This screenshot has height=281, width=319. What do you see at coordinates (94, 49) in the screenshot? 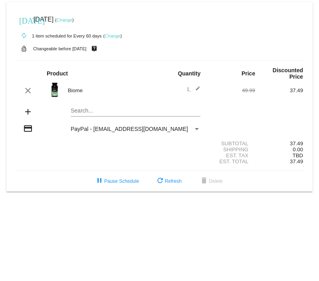
I see `mat-icon: live_help` at bounding box center [94, 49].